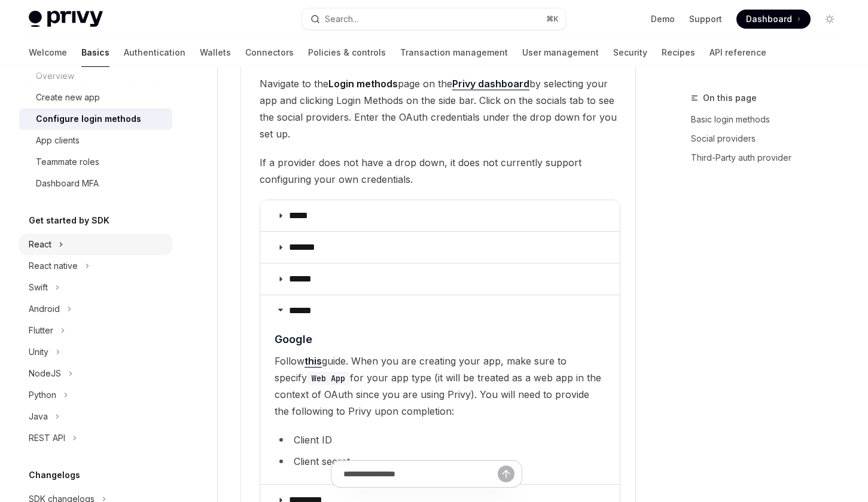 Image resolution: width=868 pixels, height=502 pixels. I want to click on a: Configure login methods, so click(96, 119).